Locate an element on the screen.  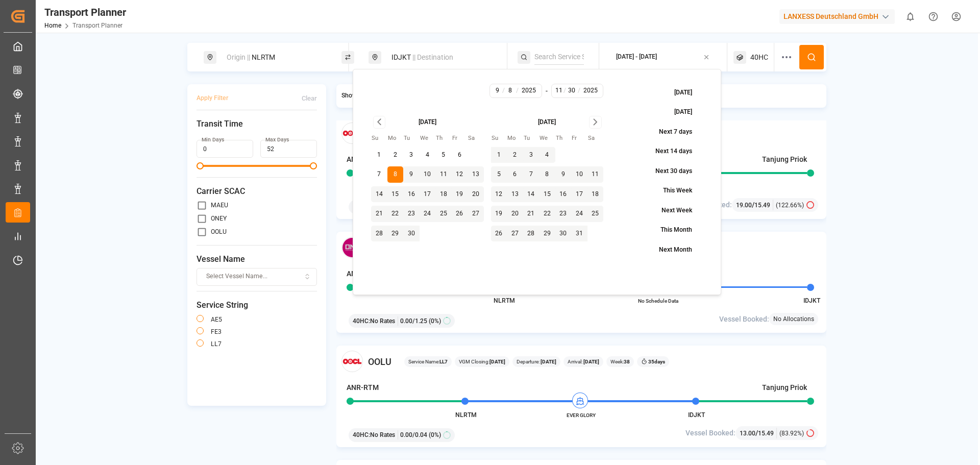
button: LANXESS Deutschland GmbH is located at coordinates (839, 17).